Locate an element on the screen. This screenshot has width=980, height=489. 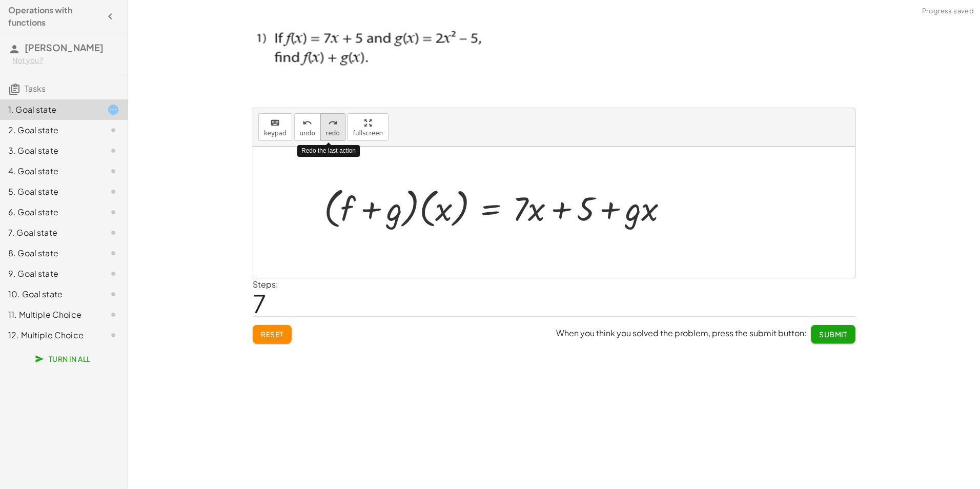
div: 1. Goal state is located at coordinates (49, 110).